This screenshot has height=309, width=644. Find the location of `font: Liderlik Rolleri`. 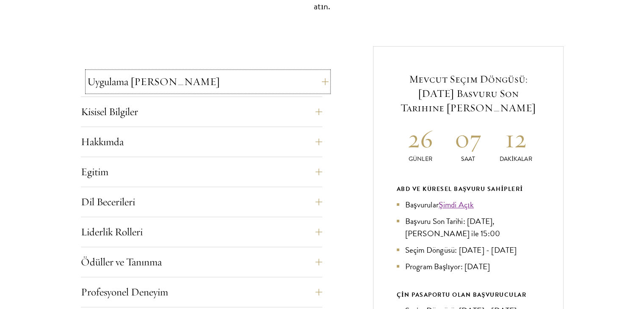

font: Liderlik Rolleri is located at coordinates (112, 231).